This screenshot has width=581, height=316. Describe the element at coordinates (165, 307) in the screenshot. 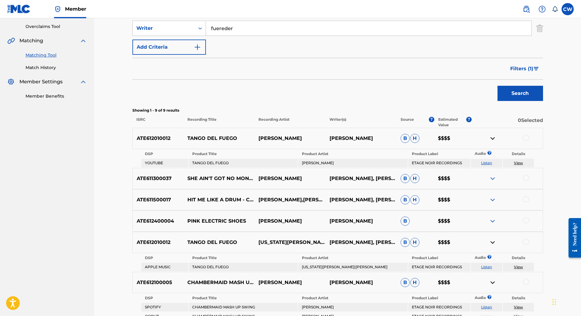

I see `td: SPOTIFY` at that location.